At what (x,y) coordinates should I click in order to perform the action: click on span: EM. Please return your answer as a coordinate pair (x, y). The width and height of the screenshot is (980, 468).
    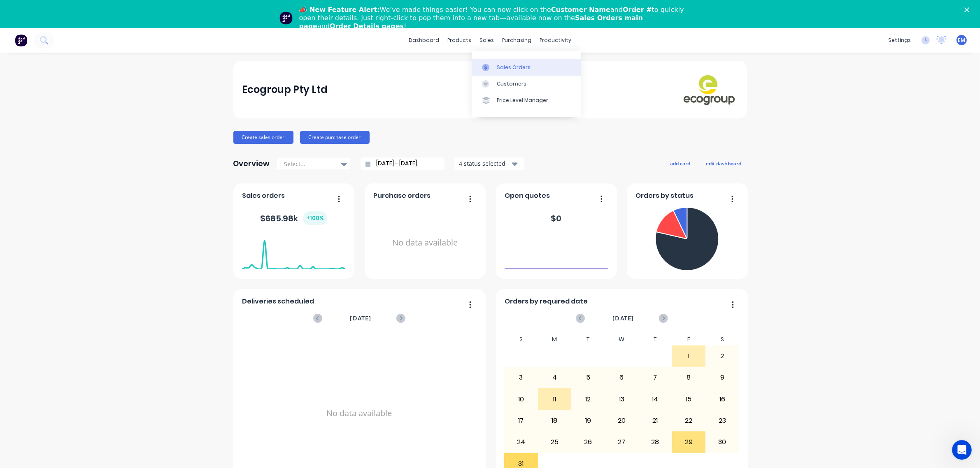
    Looking at the image, I should click on (962, 40).